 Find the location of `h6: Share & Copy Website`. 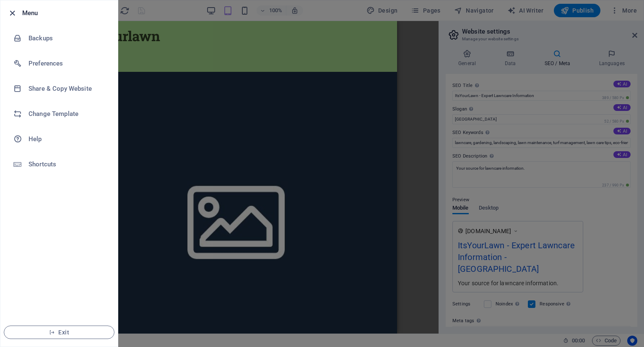

h6: Share & Copy Website is located at coordinates (67, 89).